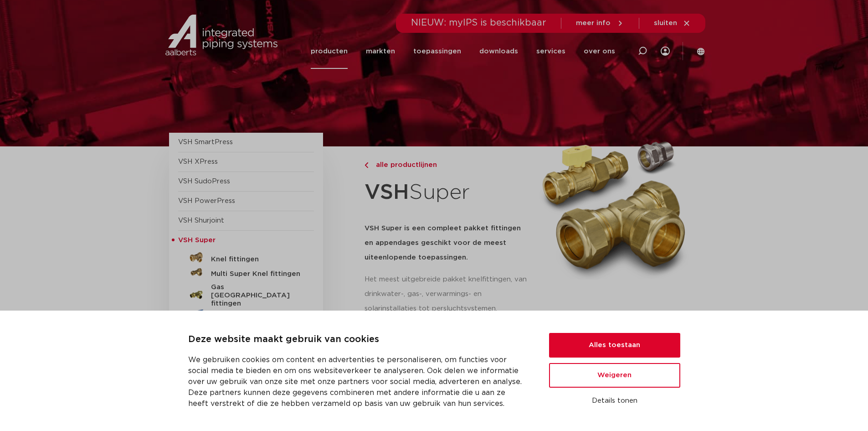 This screenshot has height=431, width=868. What do you see at coordinates (201, 220) in the screenshot?
I see `a: VSH Shurjoint` at bounding box center [201, 220].